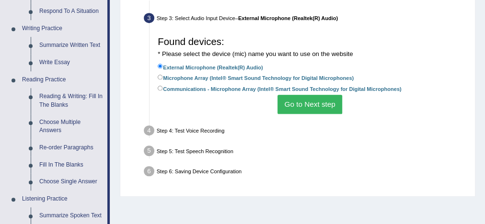 The height and width of the screenshot is (224, 485). I want to click on small: * Please select the device (mic) name you want to use on the website, so click(255, 54).